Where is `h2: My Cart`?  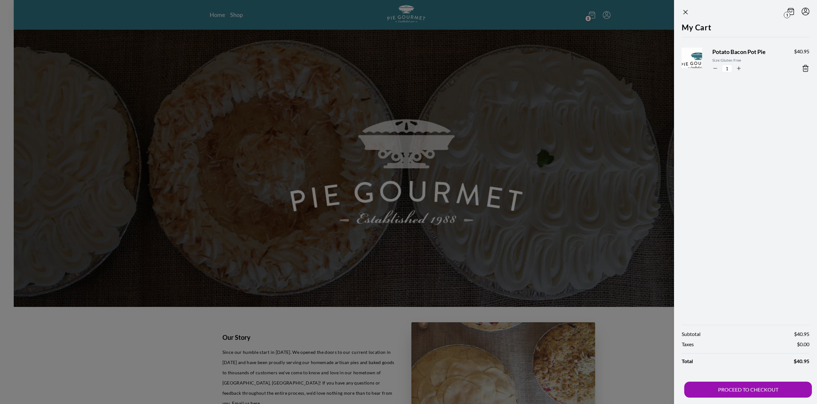 h2: My Cart is located at coordinates (746, 29).